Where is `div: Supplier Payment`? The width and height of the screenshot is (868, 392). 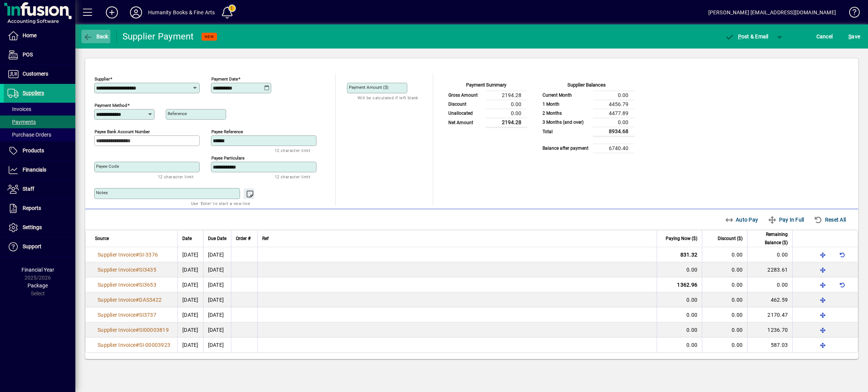 div: Supplier Payment is located at coordinates (158, 37).